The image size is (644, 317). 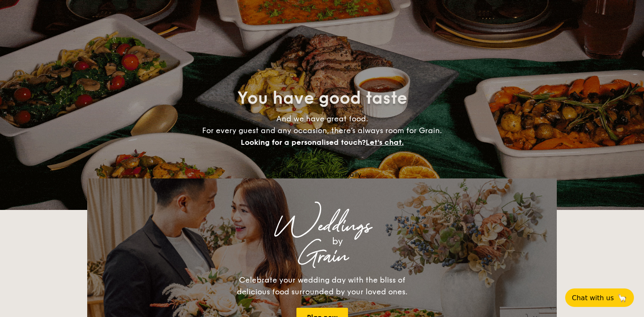 I want to click on div: by, so click(x=338, y=242).